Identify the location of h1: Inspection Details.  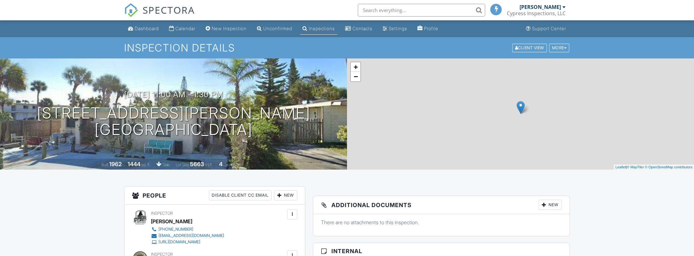
(347, 48).